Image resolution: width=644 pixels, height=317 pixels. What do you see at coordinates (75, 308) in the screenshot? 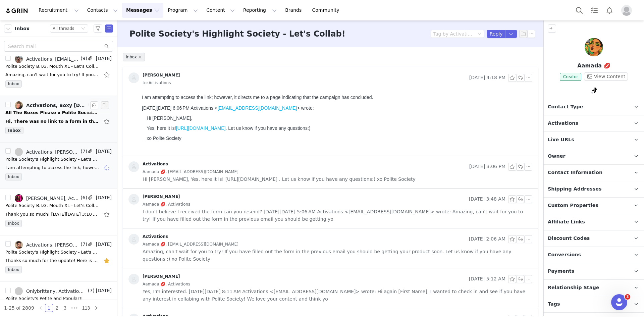
I see `li: Next 3 Pages` at bounding box center [75, 308].